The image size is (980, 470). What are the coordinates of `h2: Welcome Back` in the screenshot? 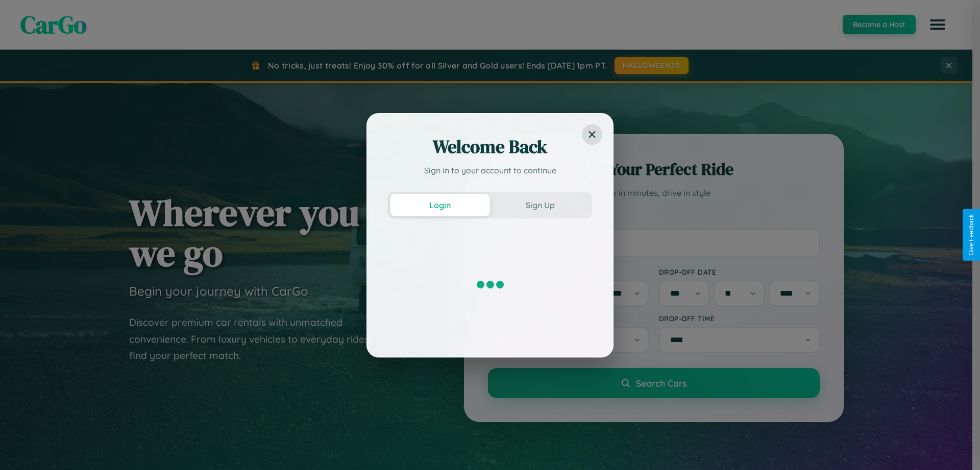 It's located at (490, 146).